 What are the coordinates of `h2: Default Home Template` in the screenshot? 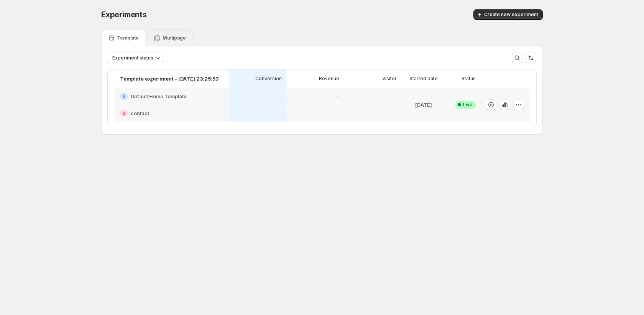 It's located at (159, 97).